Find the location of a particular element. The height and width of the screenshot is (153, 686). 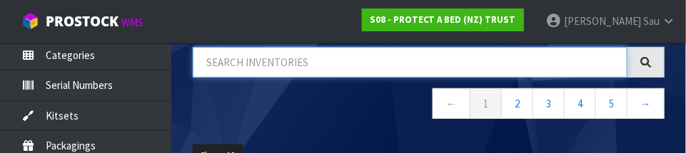

a: S08 - PROTECT A BED (NZ) TRUST is located at coordinates (443, 20).